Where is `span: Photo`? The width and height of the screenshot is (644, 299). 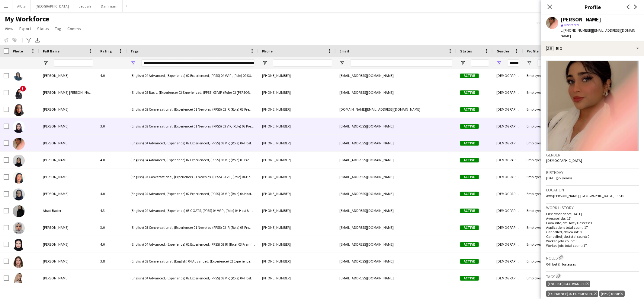
span: Photo is located at coordinates (18, 51).